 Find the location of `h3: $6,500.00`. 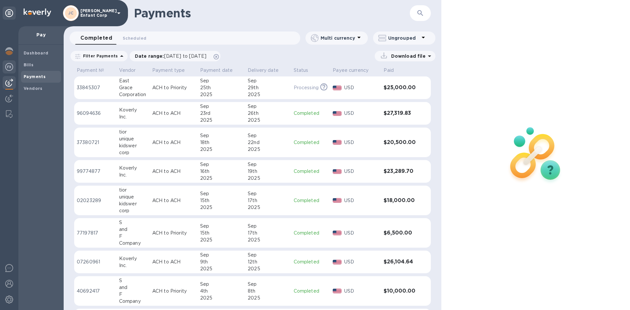

h3: $6,500.00 is located at coordinates (400, 233).